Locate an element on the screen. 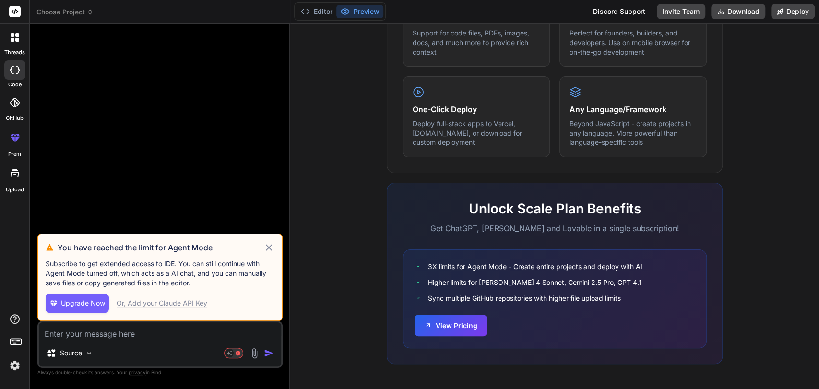  span: 3X limits for Agent Mode - Create entire projects and deploy with AI is located at coordinates (535, 266).